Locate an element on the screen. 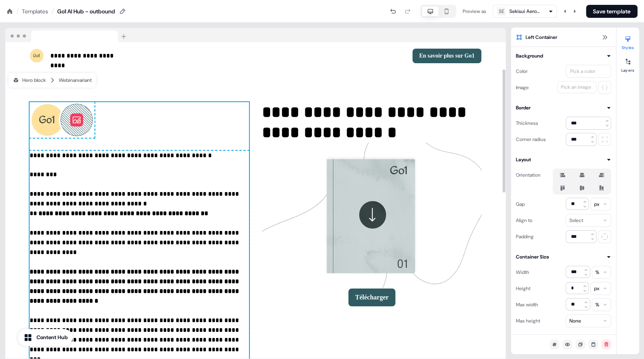 Image resolution: width=644 pixels, height=359 pixels. button: Télécharger is located at coordinates (372, 297).